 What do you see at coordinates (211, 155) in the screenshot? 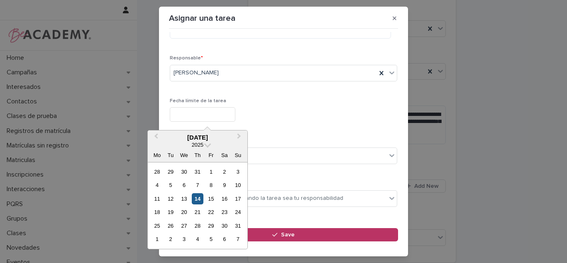
I see `div: Fr` at bounding box center [211, 155].